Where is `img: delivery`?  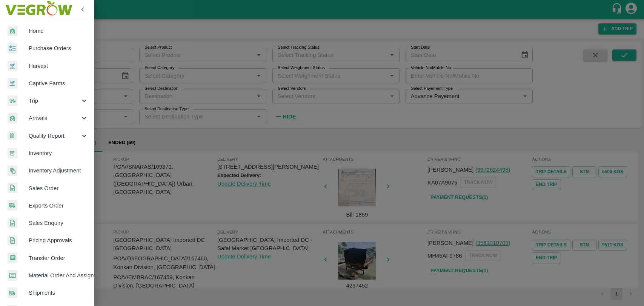 img: delivery is located at coordinates (12, 101).